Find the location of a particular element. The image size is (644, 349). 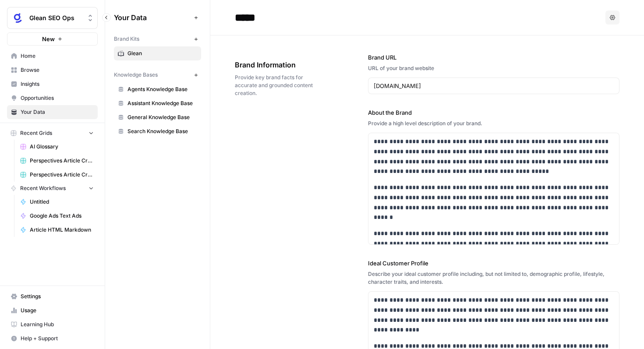

a: Browse is located at coordinates (52, 70).